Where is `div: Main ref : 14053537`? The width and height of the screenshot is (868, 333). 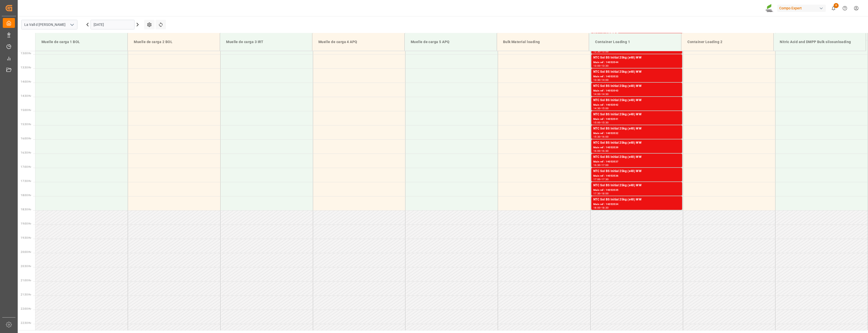 div: Main ref : 14053537 is located at coordinates (636, 162).